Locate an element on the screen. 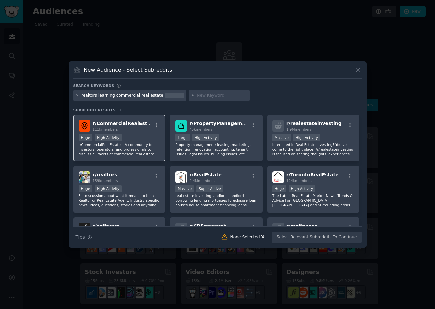 Image resolution: width=435 pixels, height=309 pixels. p: Property management: leasing, marketing, retention, renovation, accounting, tenant issues, legal ... is located at coordinates (216, 149).